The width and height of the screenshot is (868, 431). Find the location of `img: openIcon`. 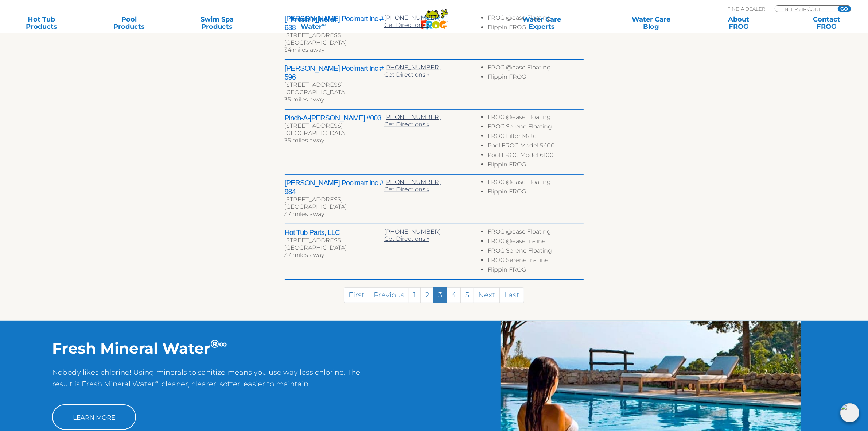

img: openIcon is located at coordinates (850, 413).